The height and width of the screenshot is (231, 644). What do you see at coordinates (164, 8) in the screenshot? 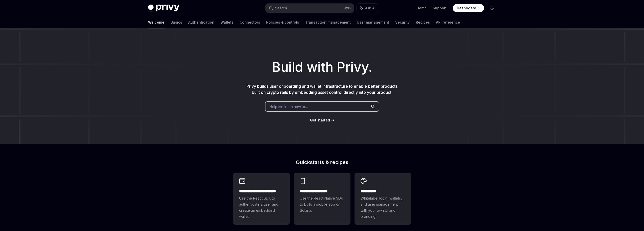
I see `img: dark logo` at bounding box center [164, 8].